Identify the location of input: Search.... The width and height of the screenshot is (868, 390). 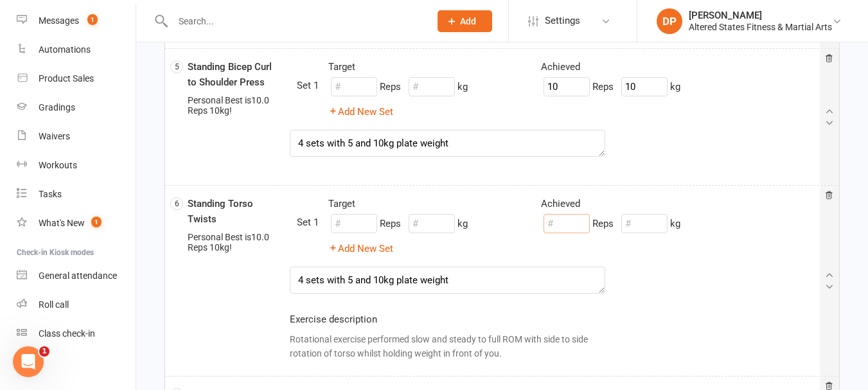
(295, 21).